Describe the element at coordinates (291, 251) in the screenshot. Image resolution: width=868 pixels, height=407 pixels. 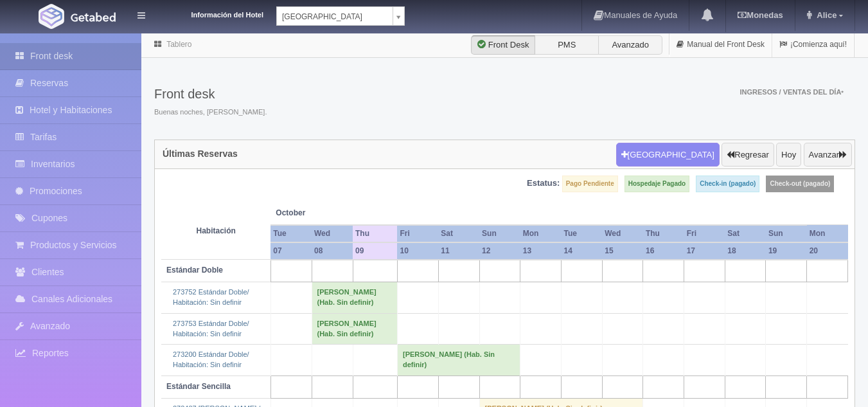
I see `th: 07` at that location.